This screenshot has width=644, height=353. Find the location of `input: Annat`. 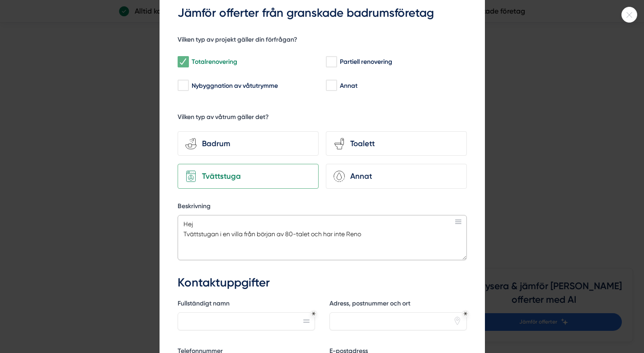

input: Annat is located at coordinates (331, 86).